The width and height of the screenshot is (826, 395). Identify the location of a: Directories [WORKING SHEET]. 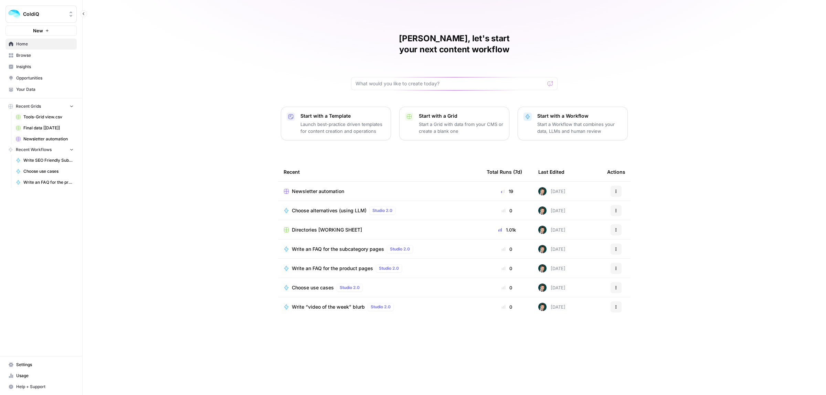
(380, 230).